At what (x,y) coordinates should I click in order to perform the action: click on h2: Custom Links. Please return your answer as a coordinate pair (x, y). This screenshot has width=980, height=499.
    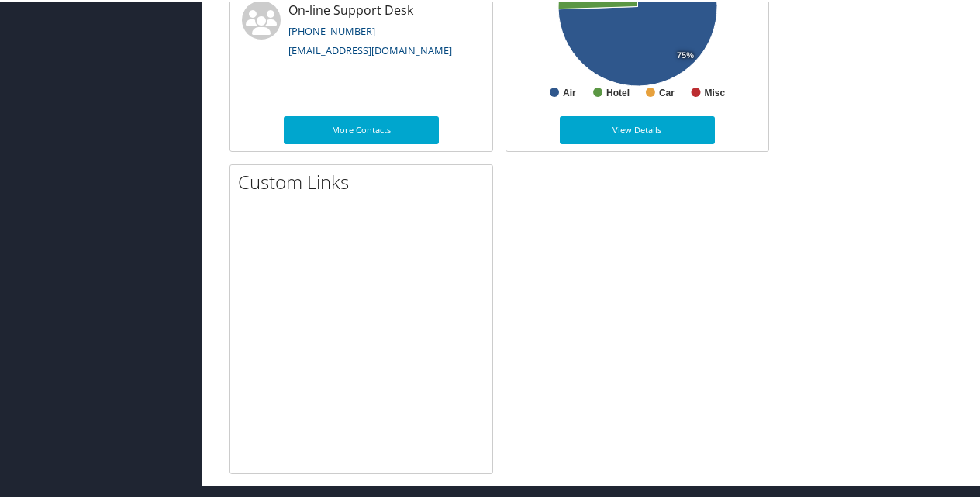
    Looking at the image, I should click on (365, 181).